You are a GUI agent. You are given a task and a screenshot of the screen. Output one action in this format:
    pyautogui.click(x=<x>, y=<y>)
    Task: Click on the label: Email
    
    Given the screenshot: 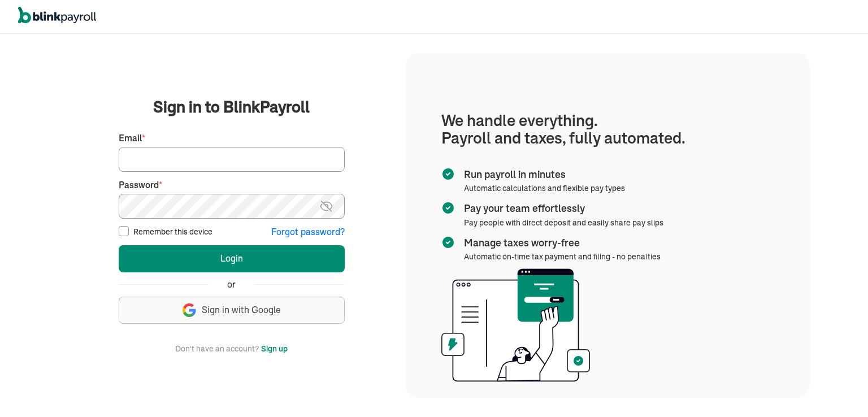 What is the action you would take?
    pyautogui.click(x=232, y=138)
    